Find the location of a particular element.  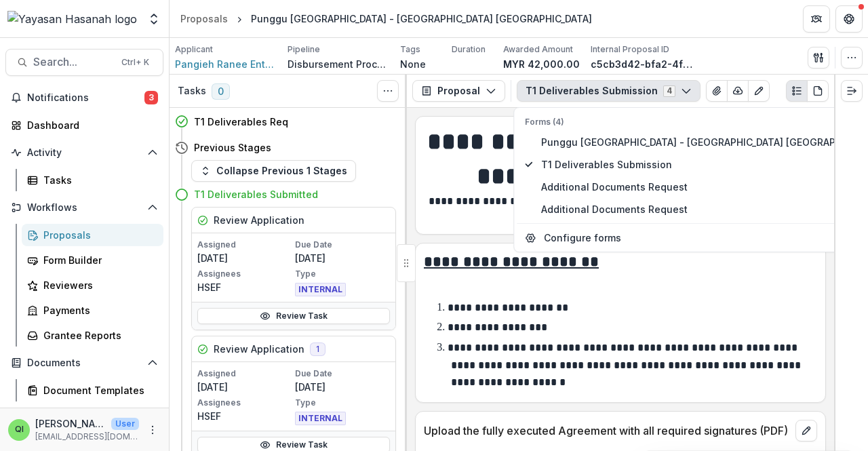

p: None is located at coordinates (413, 64).